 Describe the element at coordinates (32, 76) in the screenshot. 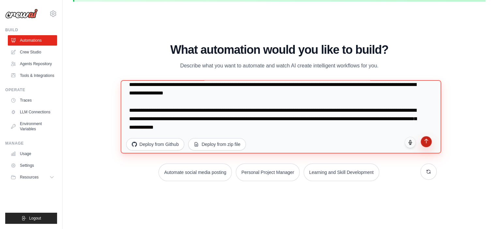

I see `a: Tools & Integrations` at that location.